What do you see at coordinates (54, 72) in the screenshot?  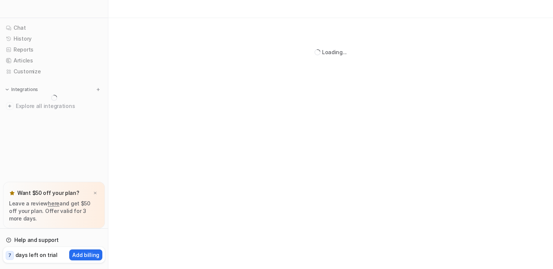 I see `a: Customize` at bounding box center [54, 72].